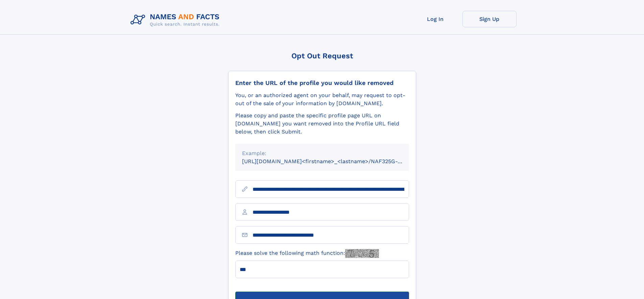 The height and width of the screenshot is (299, 644). Describe the element at coordinates (489, 19) in the screenshot. I see `a: Sign Up` at that location.